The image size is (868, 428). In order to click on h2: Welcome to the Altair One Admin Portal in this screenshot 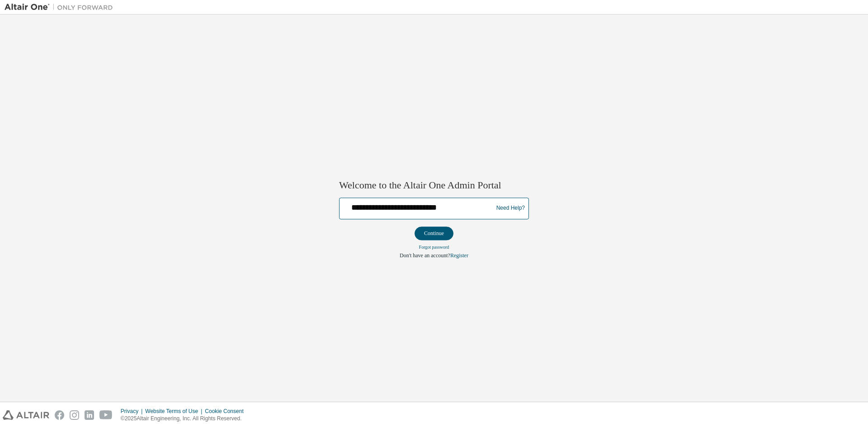, I will do `click(434, 186)`.